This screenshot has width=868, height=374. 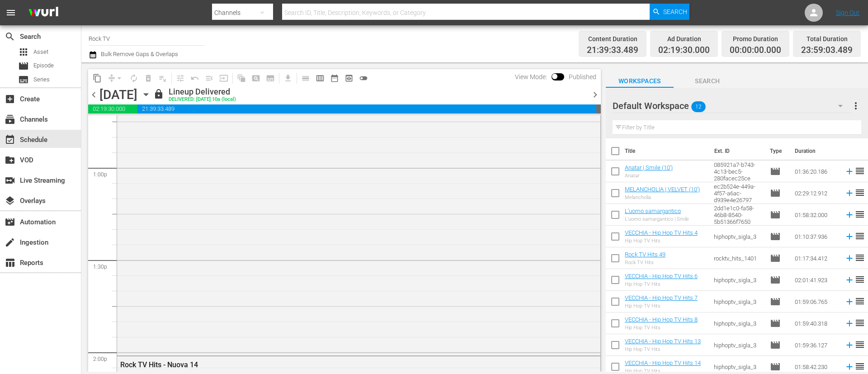 What do you see at coordinates (10, 99) in the screenshot?
I see `span: Create` at bounding box center [10, 99].